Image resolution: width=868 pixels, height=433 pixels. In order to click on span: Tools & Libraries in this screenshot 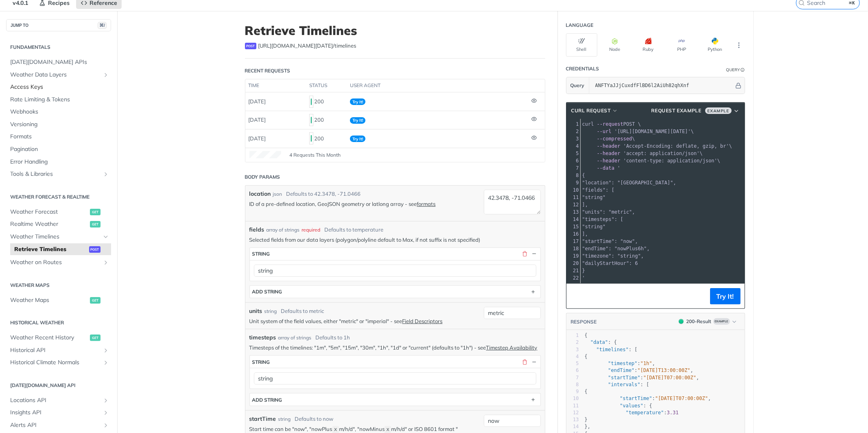, I will do `click(55, 174)`.